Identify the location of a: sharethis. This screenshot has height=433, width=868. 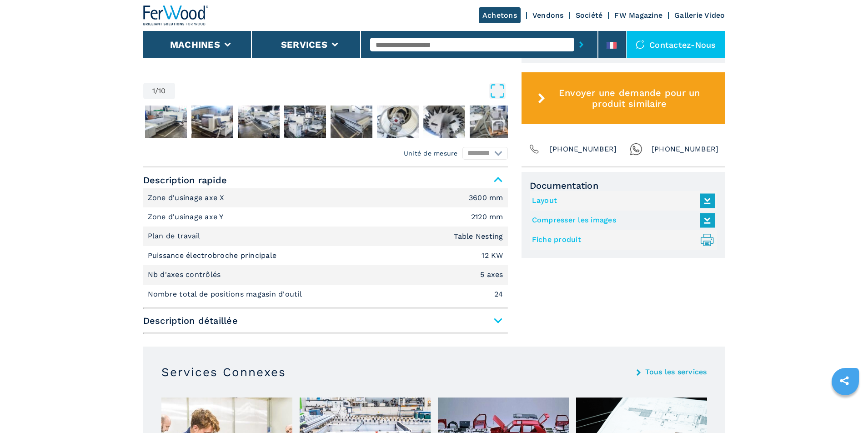
(845, 381).